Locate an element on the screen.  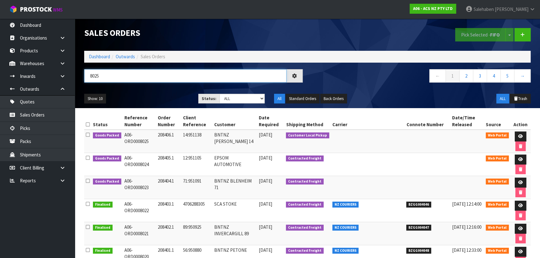
th: Connote Number is located at coordinates (428, 121).